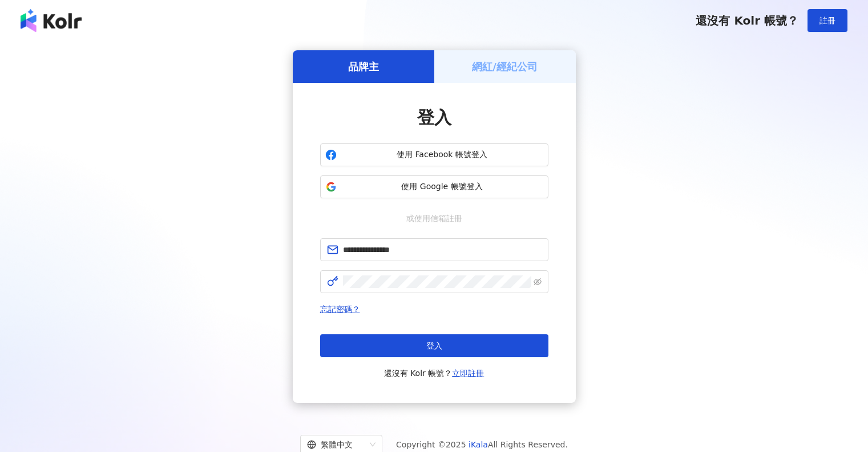  Describe the element at coordinates (443, 187) in the screenshot. I see `span: 使用 Google 帳號登入` at that location.